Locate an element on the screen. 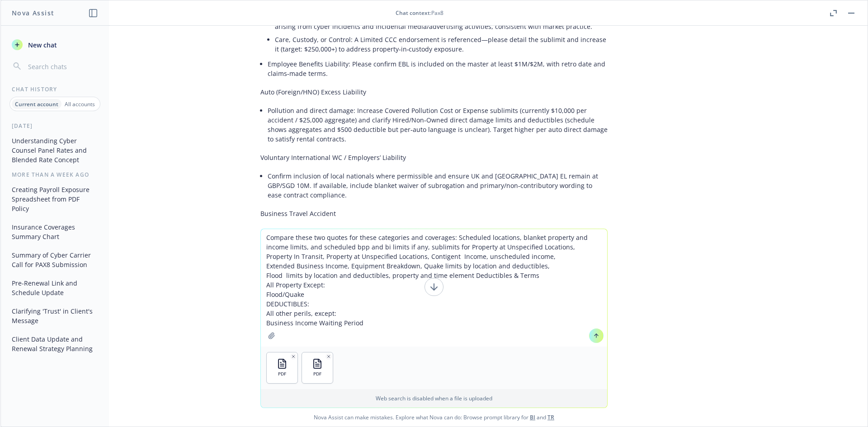  p: All accounts is located at coordinates (79, 104).